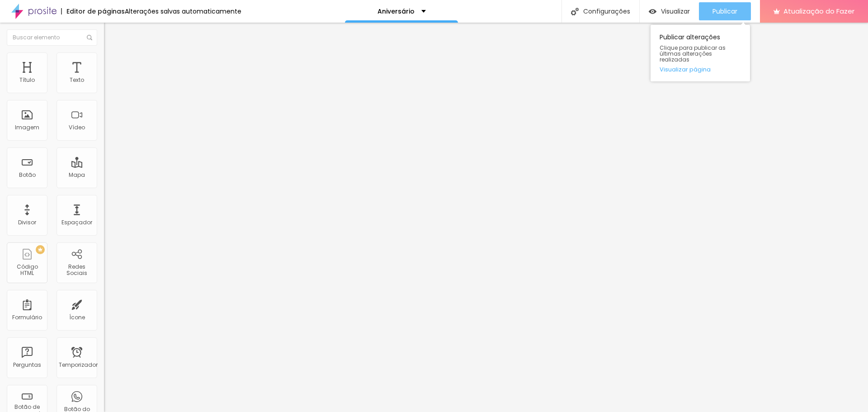 The height and width of the screenshot is (412, 868). I want to click on font: Atualização do Fazer, so click(819, 11).